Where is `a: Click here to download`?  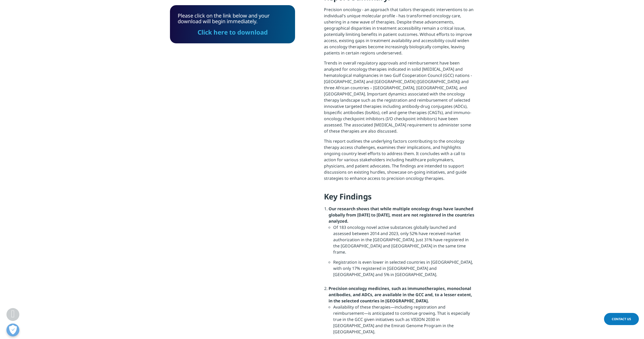 a: Click here to download is located at coordinates (233, 32).